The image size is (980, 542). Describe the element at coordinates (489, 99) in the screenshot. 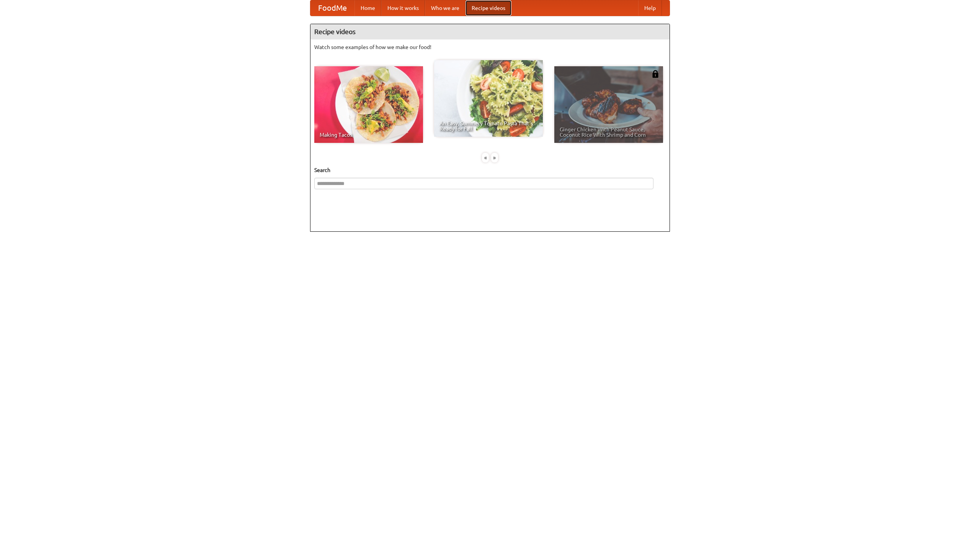

I see `a: An Easy, Summery Tomato Pasta That's Ready for Fall` at that location.